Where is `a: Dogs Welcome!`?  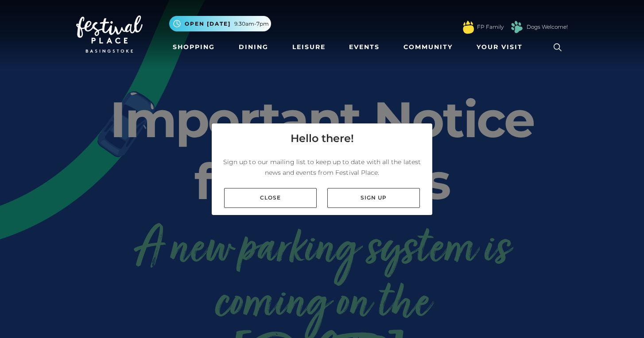 a: Dogs Welcome! is located at coordinates (547, 27).